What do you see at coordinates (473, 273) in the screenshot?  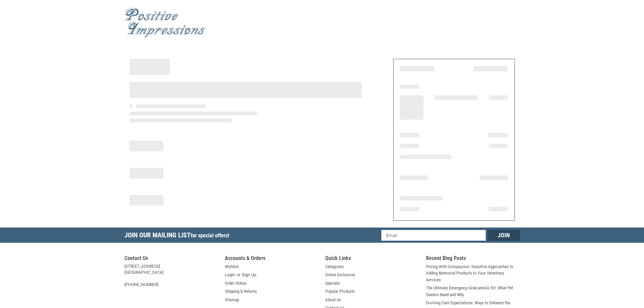 I see `a: Pricing With Compassion: Sensitive Approaches to Adding Memorial Products to Your Veterinary Serv...` at bounding box center [473, 273].